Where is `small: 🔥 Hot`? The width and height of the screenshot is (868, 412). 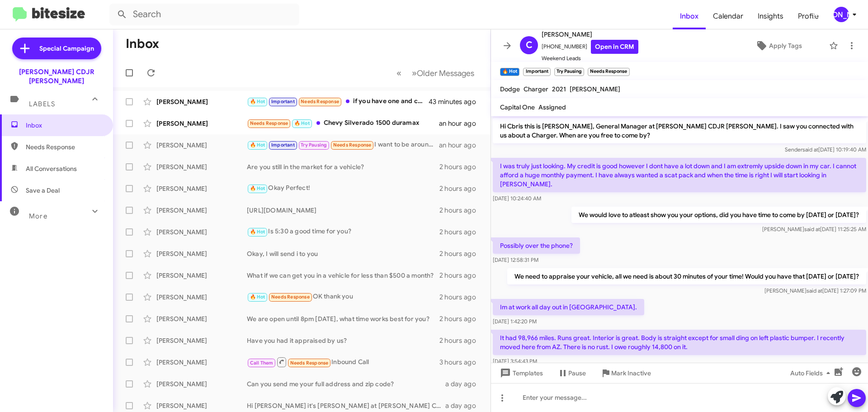
small: 🔥 Hot is located at coordinates (509, 72).